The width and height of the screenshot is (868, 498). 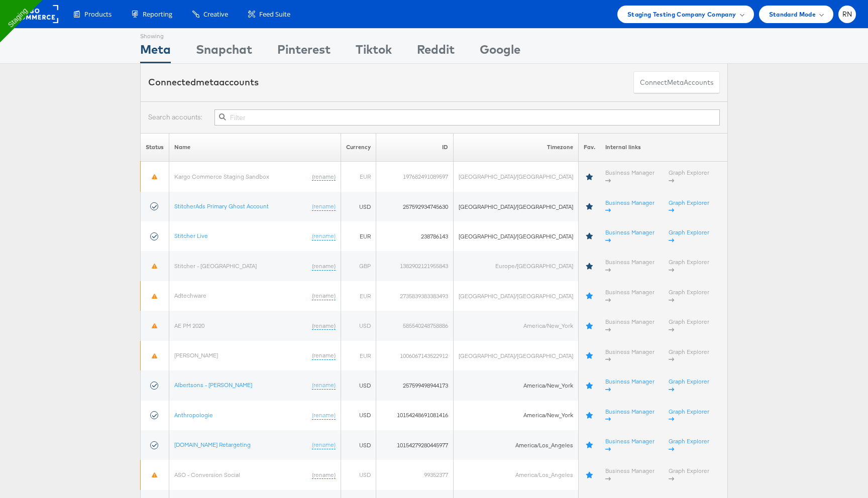 I want to click on a: Stitcher Live, so click(x=191, y=235).